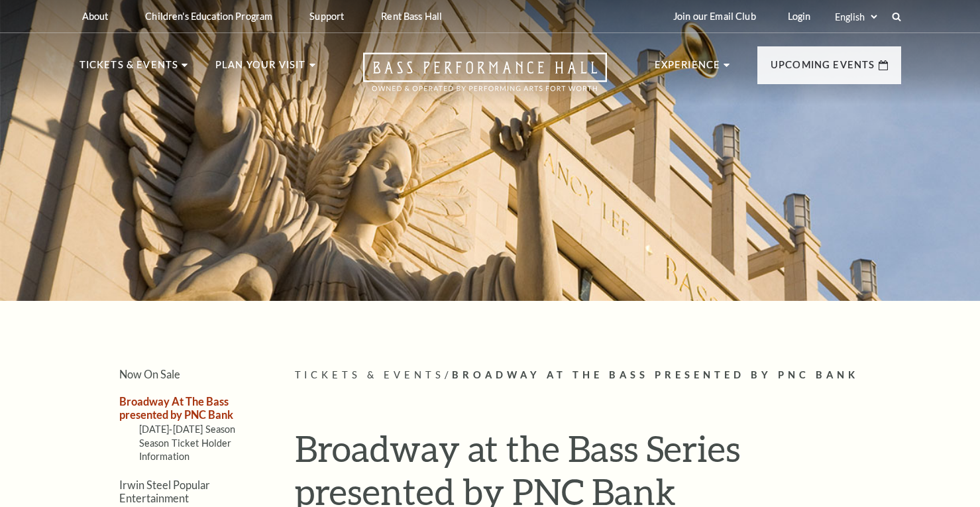 This screenshot has width=980, height=507. I want to click on p: Support, so click(327, 16).